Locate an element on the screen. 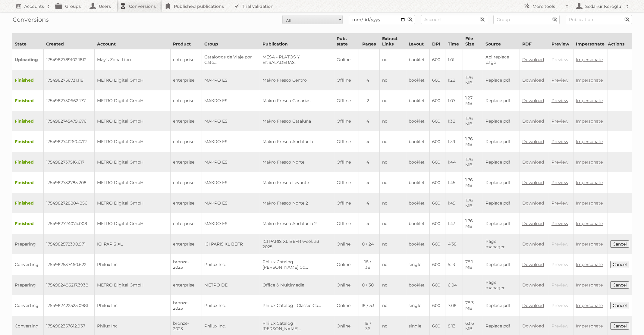 Image resolution: width=644 pixels, height=335 pixels. td: 1:01 is located at coordinates (453, 59).